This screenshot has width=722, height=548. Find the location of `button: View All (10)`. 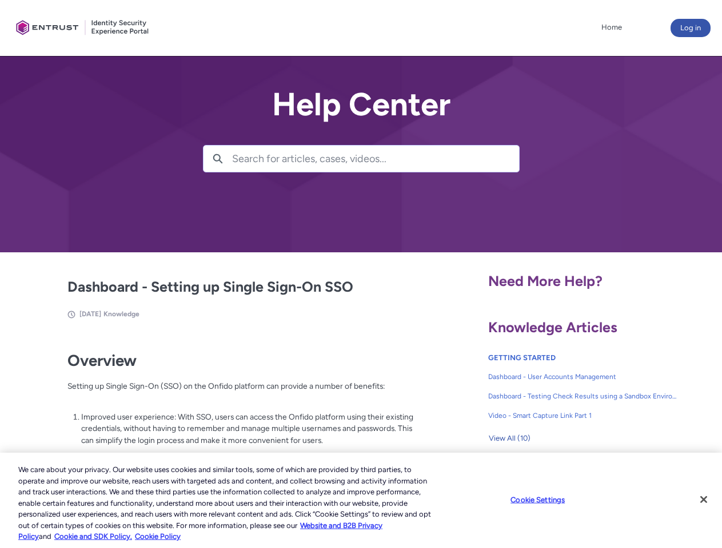

button: View All (10) is located at coordinates (509, 439).